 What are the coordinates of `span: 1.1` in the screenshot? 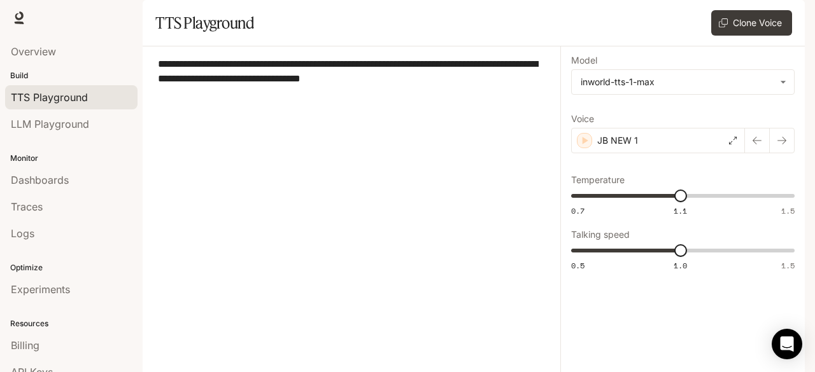 It's located at (680, 211).